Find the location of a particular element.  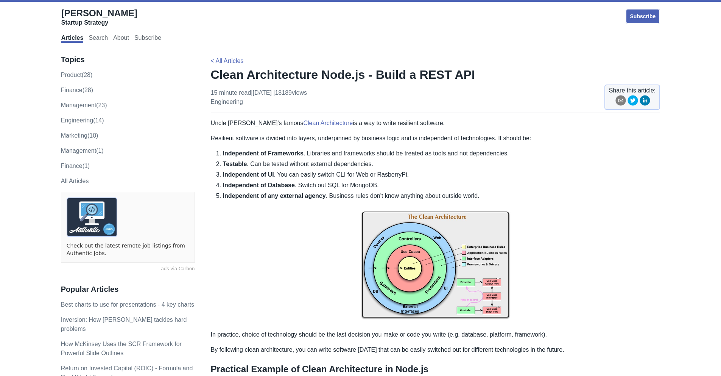

a: Best charts to use for presentations - 4 key charts is located at coordinates (128, 304).